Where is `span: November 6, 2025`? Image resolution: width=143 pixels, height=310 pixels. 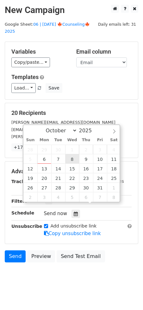 span: November 6, 2025 is located at coordinates (86, 197).